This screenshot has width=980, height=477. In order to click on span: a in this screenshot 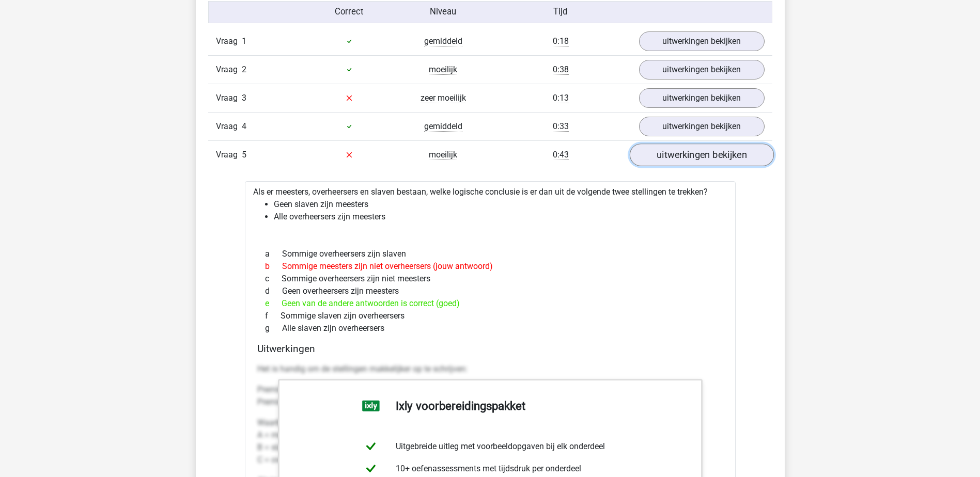, I will do `click(273, 255)`.